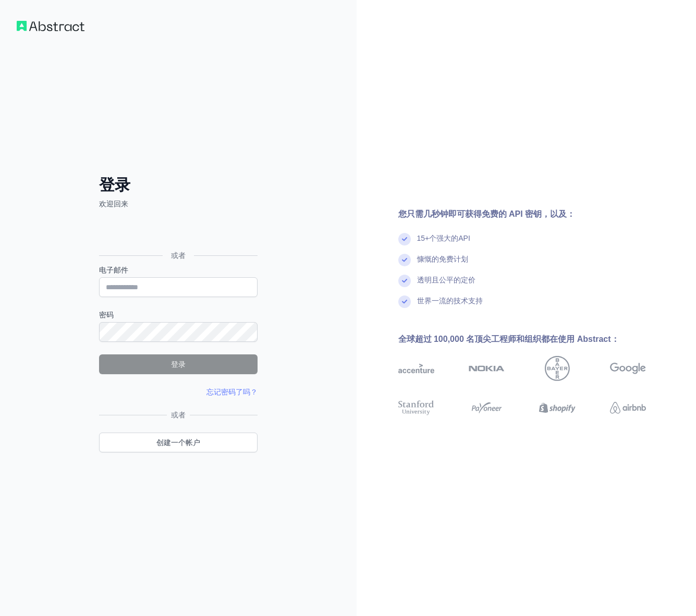  Describe the element at coordinates (486, 369) in the screenshot. I see `img: 诺基亚` at that location.